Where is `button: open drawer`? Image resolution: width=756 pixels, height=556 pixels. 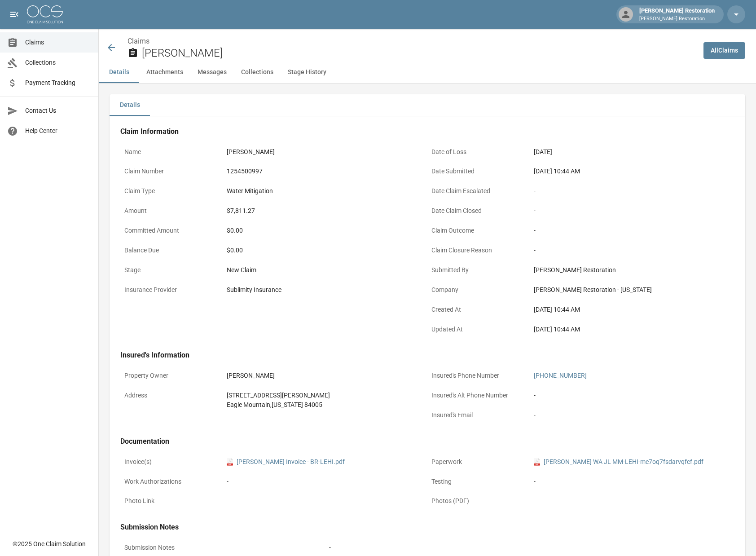
button: open drawer is located at coordinates (14, 14).